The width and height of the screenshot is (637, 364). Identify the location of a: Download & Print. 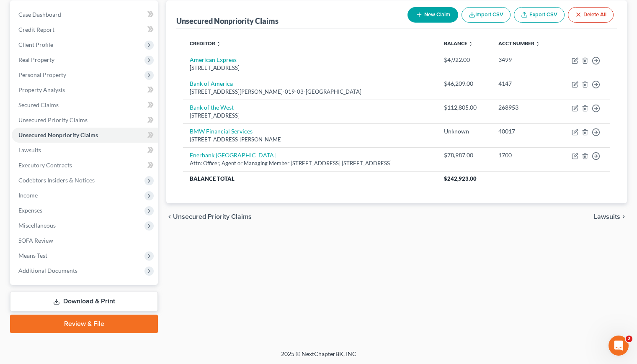
(84, 302).